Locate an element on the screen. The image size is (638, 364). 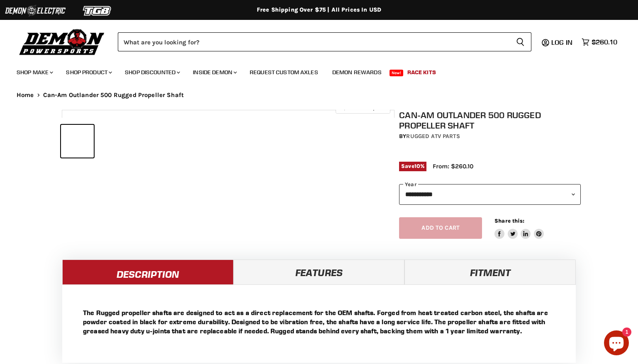
img: Demon Powersports is located at coordinates (62, 41).